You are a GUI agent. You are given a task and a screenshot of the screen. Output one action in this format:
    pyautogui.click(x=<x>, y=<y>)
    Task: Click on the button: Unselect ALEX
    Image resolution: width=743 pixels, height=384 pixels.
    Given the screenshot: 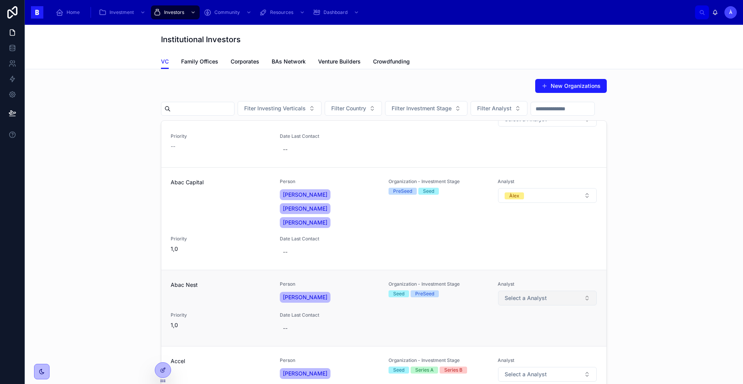 What is the action you would take?
    pyautogui.click(x=515, y=196)
    